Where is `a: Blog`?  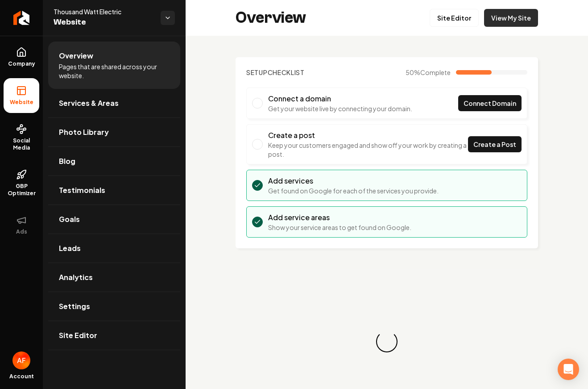
a: Blog is located at coordinates (114, 161).